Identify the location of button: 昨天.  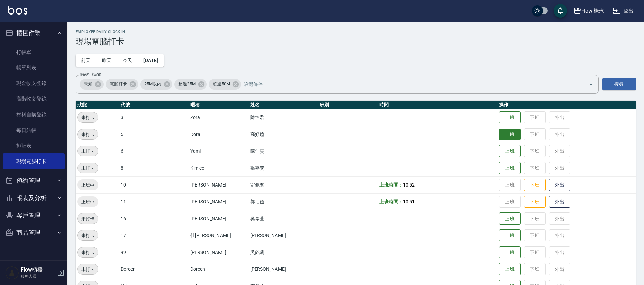
(107, 60).